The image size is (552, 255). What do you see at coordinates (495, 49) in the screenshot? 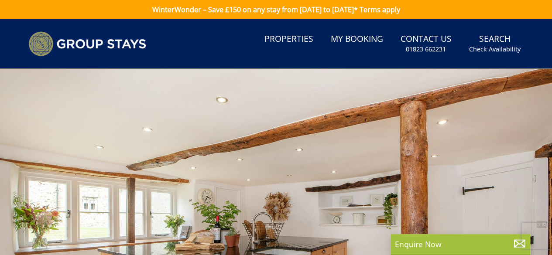
I see `small: Check Availability` at bounding box center [495, 49].